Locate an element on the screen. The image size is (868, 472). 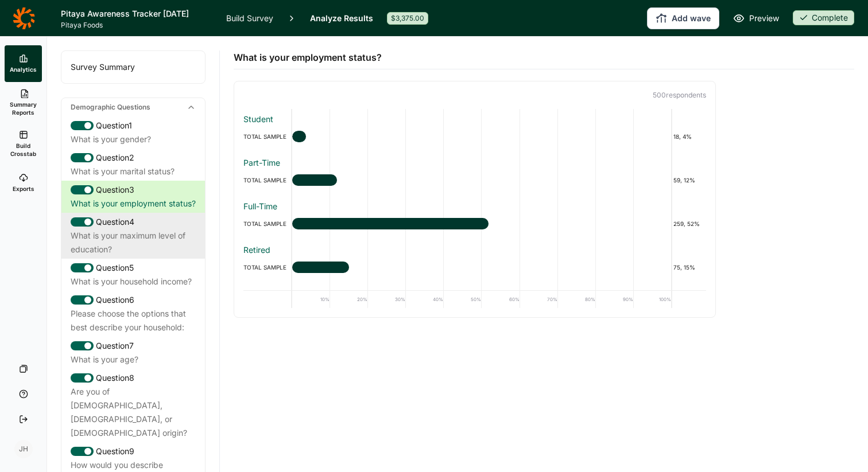
div: 18, 4% is located at coordinates (689, 137).